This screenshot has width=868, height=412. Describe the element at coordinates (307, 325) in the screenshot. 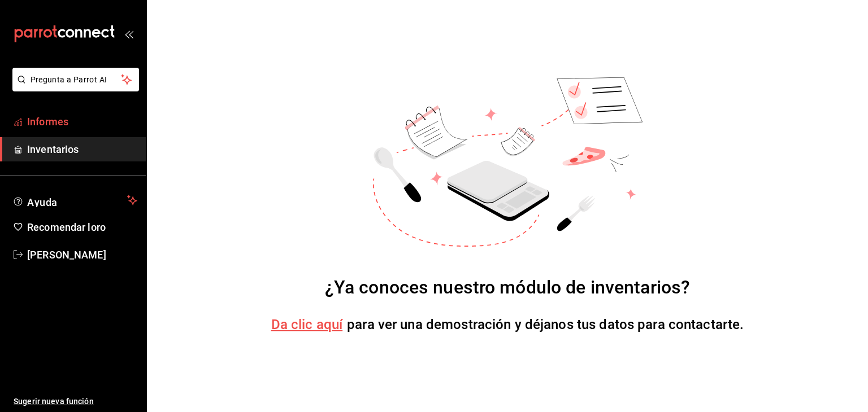

I see `a: Da clic aquí` at that location.